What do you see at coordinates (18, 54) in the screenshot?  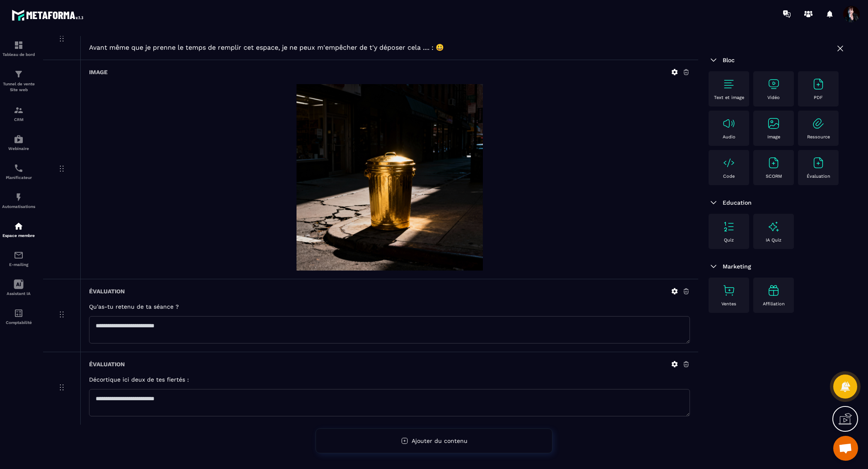 I see `p: Tableau de bord` at bounding box center [18, 54].